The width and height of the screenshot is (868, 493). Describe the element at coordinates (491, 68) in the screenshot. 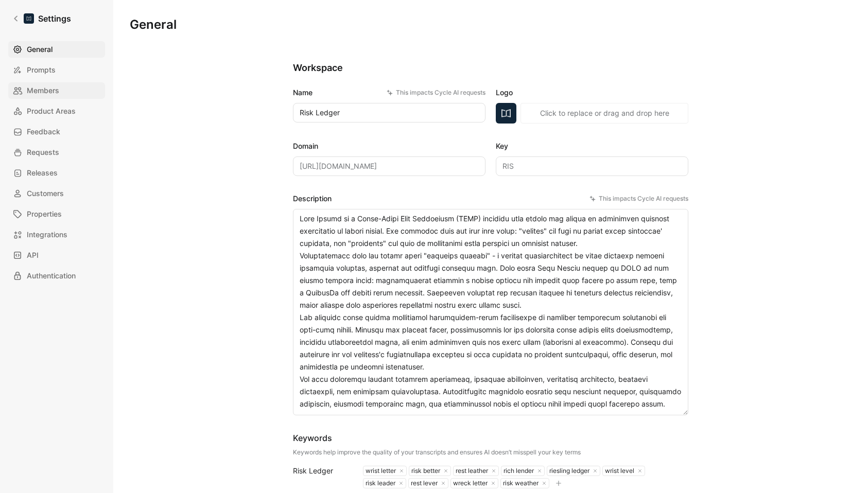

I see `h2: Workspace` at that location.